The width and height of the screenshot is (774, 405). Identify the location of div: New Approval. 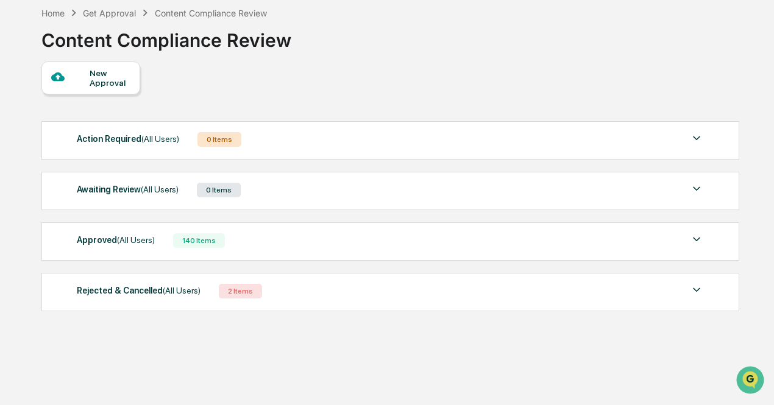
(110, 78).